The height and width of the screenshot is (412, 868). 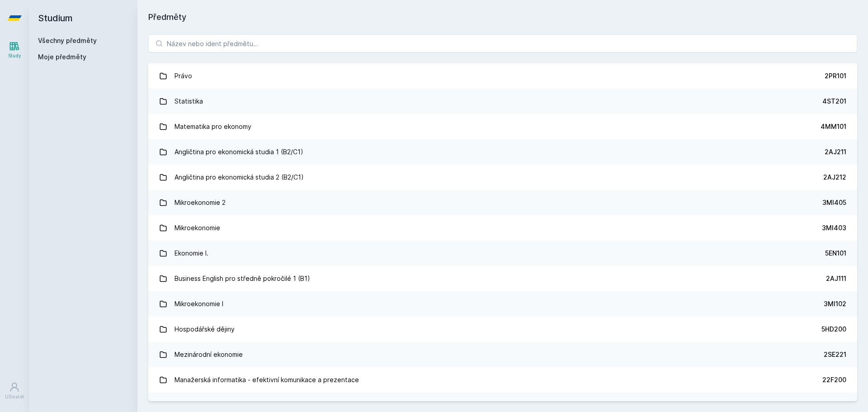 What do you see at coordinates (503, 17) in the screenshot?
I see `h1: Předměty` at bounding box center [503, 17].